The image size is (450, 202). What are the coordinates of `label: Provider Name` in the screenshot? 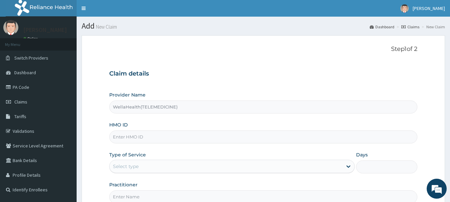 It's located at (127, 95).